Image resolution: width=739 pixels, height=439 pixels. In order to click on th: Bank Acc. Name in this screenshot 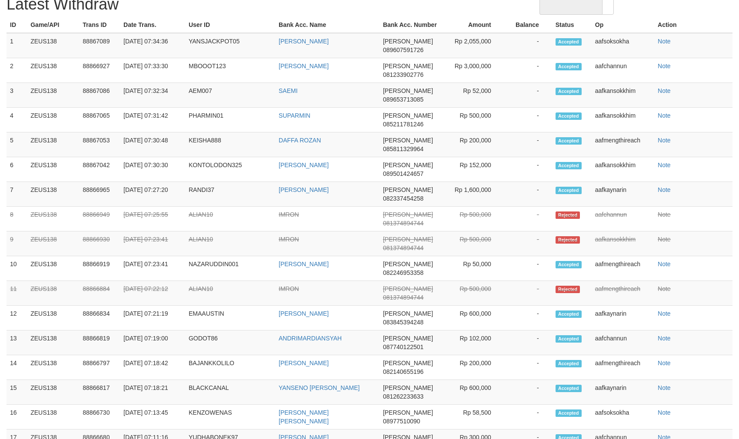, I will do `click(327, 25)`.